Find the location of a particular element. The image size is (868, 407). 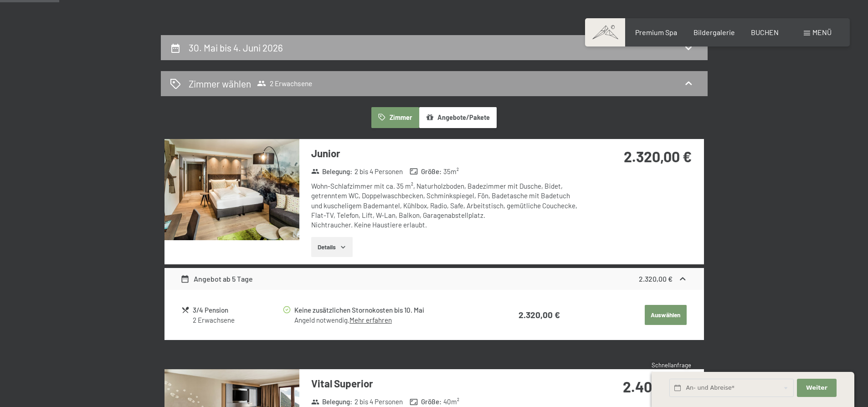

h3: Junior is located at coordinates (446, 153).